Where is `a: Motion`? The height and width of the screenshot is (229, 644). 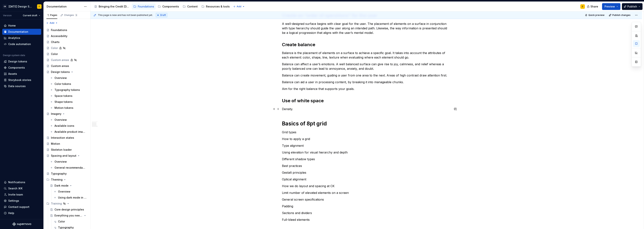
a: Motion is located at coordinates (67, 144).